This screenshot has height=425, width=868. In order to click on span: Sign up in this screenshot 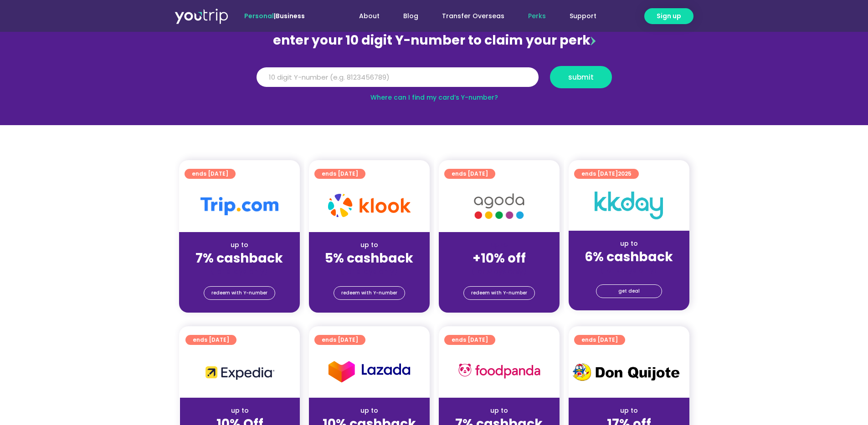, I will do `click(669, 16)`.